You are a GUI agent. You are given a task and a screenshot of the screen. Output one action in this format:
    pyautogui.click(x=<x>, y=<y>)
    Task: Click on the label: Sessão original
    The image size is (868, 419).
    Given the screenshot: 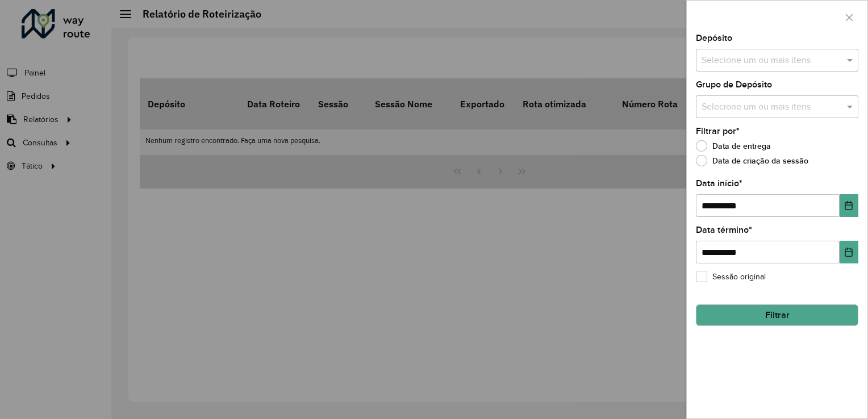 What is the action you would take?
    pyautogui.click(x=731, y=277)
    